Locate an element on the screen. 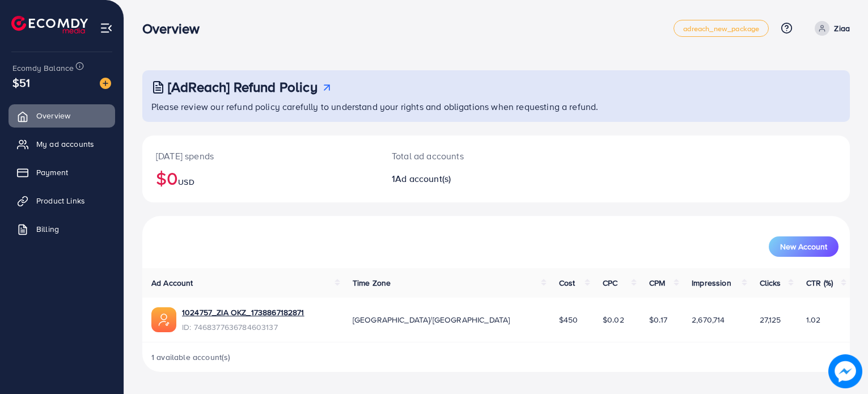 This screenshot has width=868, height=394. span: Ad account(s) is located at coordinates (423, 178).